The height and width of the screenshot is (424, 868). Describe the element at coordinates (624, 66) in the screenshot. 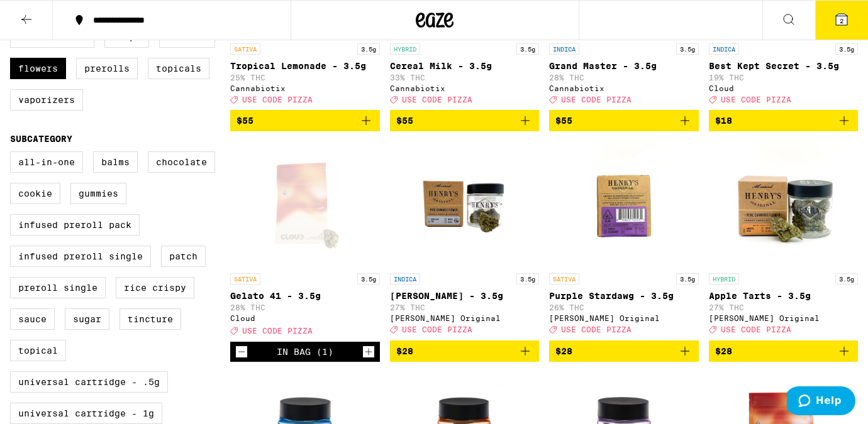

I see `p: Grand Master - 3.5g` at that location.